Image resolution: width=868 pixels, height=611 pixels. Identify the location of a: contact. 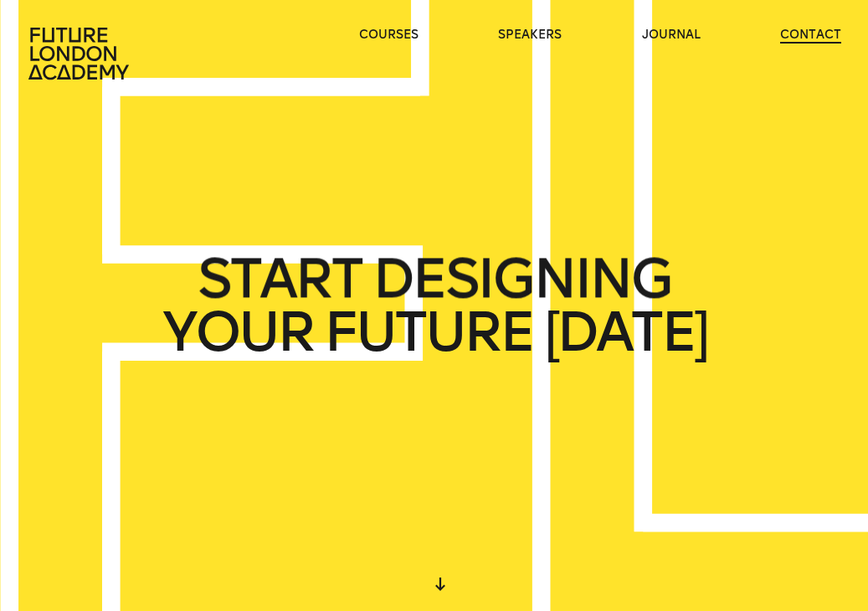
(811, 35).